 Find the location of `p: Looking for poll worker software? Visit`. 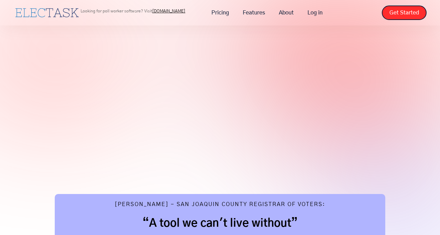

p: Looking for poll worker software? Visit is located at coordinates (133, 11).